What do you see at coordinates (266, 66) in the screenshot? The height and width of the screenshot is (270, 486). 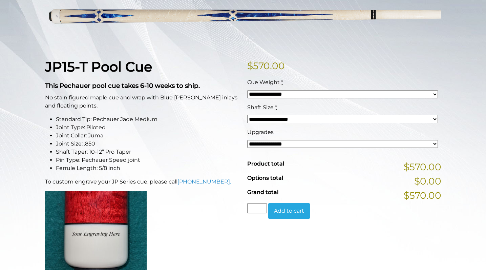 I see `bdi: 570.00` at bounding box center [266, 66].